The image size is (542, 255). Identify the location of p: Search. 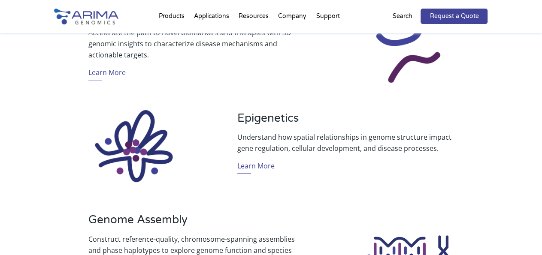
(402, 16).